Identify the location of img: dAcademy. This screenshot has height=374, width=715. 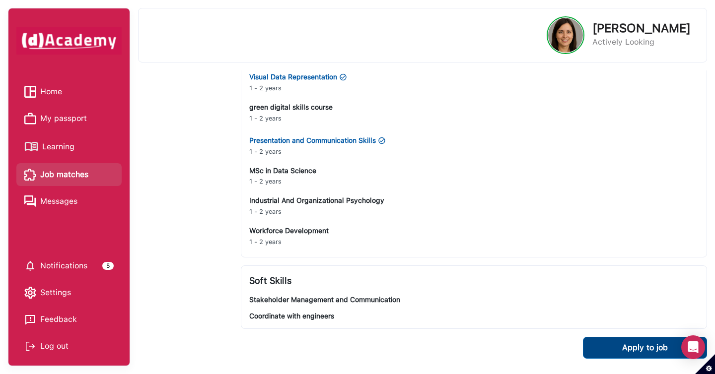
(69, 41).